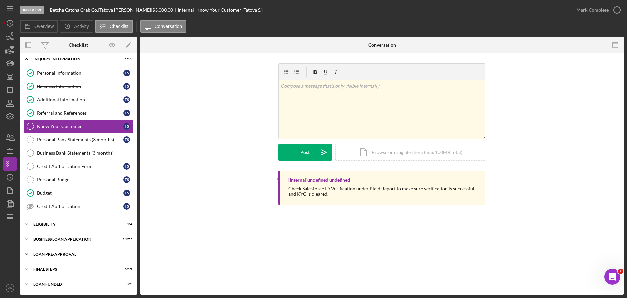 This screenshot has height=298, width=627. What do you see at coordinates (76, 26) in the screenshot?
I see `button: Activity` at bounding box center [76, 26].